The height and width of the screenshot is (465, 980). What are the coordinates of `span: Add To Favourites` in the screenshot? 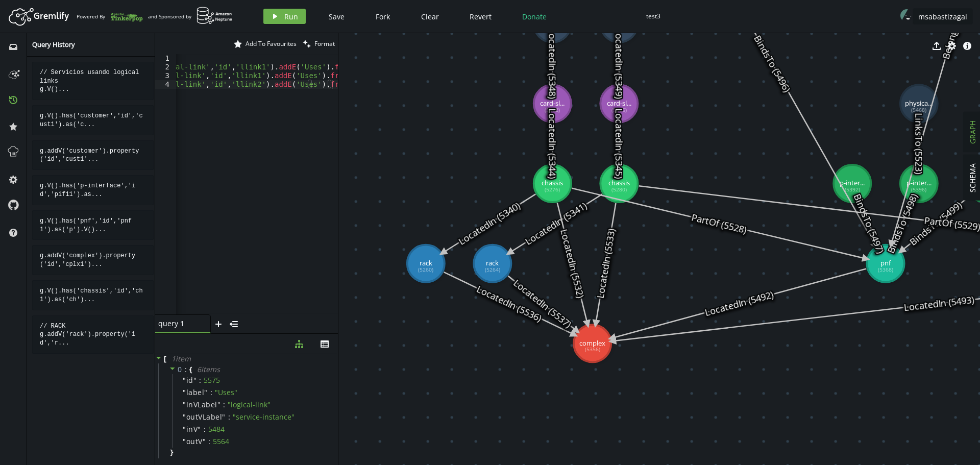 It's located at (271, 44).